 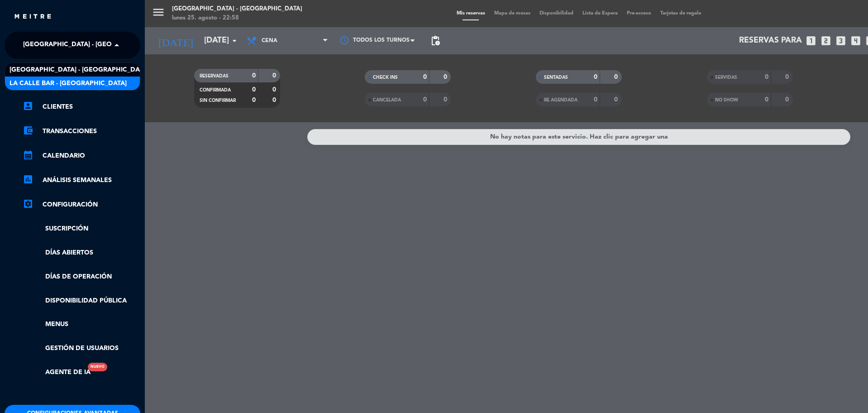 What do you see at coordinates (82, 252) in the screenshot?
I see `a: Días abiertos` at bounding box center [82, 252].